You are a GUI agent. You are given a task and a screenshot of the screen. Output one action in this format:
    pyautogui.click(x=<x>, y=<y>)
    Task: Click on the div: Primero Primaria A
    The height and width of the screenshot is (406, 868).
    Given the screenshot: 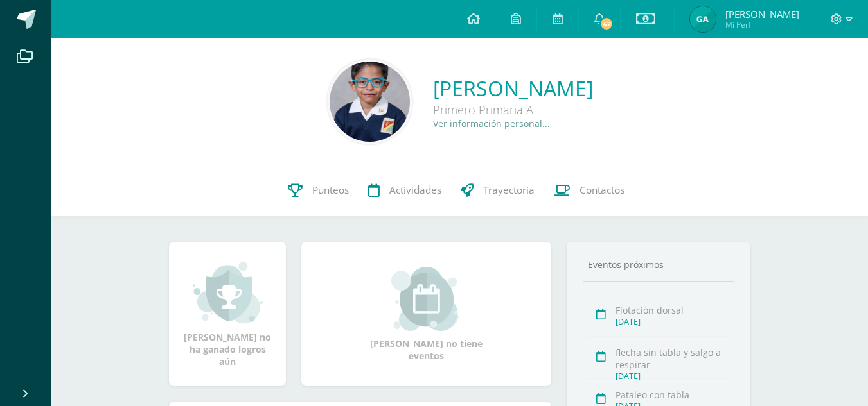 What is the action you would take?
    pyautogui.click(x=513, y=110)
    